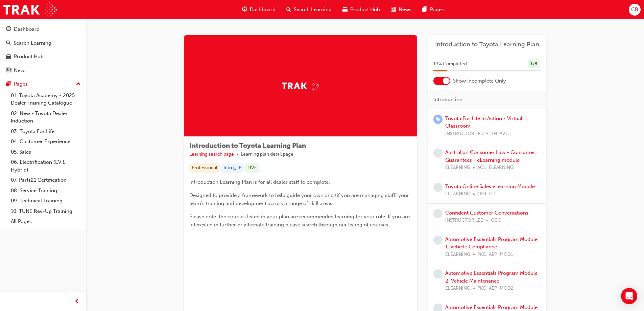  Describe the element at coordinates (33, 43) in the screenshot. I see `div: Search Learning` at that location.